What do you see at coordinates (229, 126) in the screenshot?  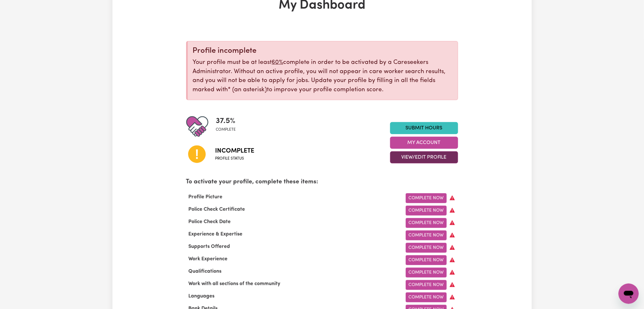 I see `div: Profile completeness: 37.5%` at bounding box center [229, 126].